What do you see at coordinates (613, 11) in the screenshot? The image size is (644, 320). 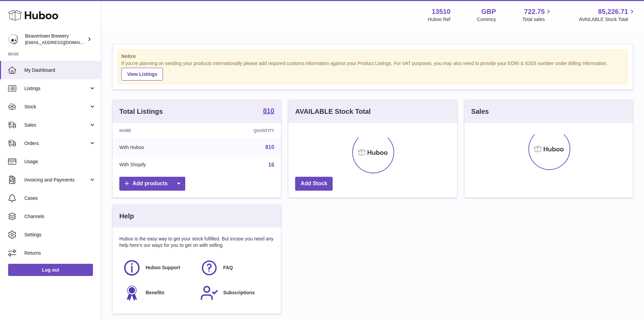 I see `span: 85,226.71` at bounding box center [613, 11].